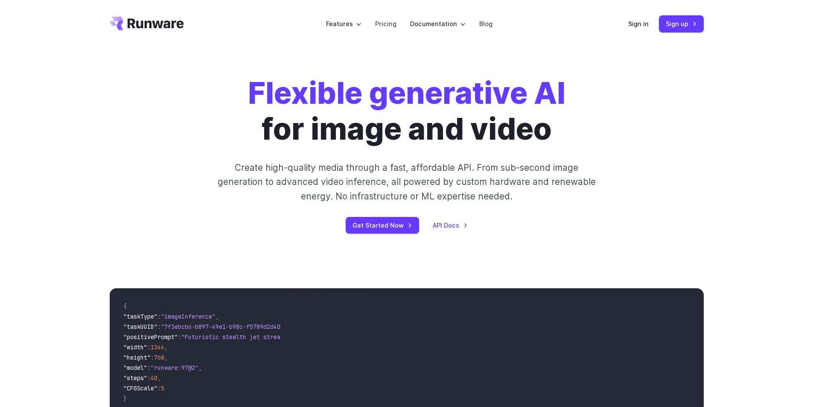 The image size is (813, 407). What do you see at coordinates (154, 378) in the screenshot?
I see `span: 40` at bounding box center [154, 378].